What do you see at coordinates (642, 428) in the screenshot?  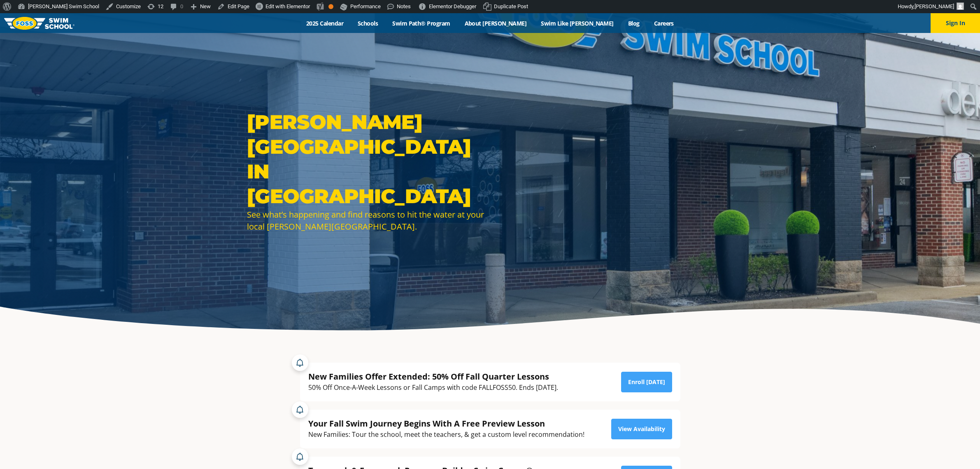 I see `a: View Availability` at bounding box center [642, 428].